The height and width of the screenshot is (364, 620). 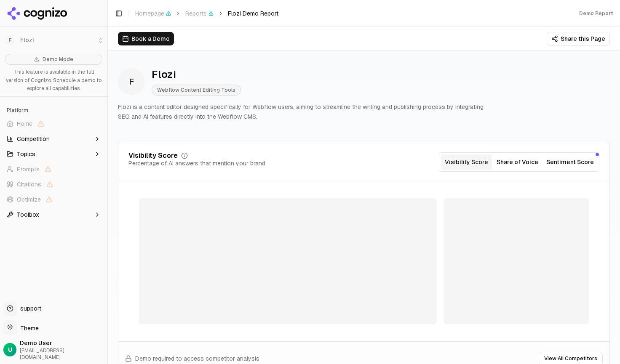 I want to click on button: Visibility Score, so click(x=466, y=162).